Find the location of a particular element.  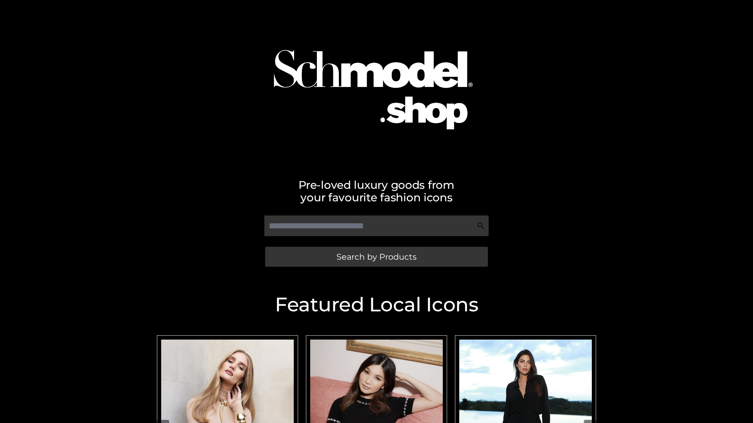

h2: Featured Local Icons​ is located at coordinates (376, 305).